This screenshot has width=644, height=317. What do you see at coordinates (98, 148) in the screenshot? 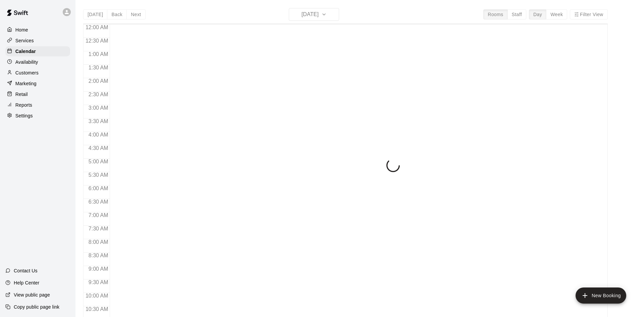
I see `span: 4:30 AM` at bounding box center [98, 148].